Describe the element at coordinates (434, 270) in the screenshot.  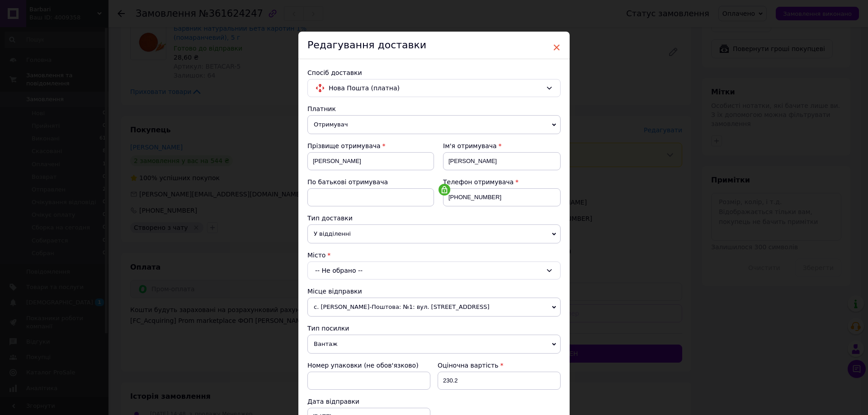
I see `div: -- Не обрано --` at that location.